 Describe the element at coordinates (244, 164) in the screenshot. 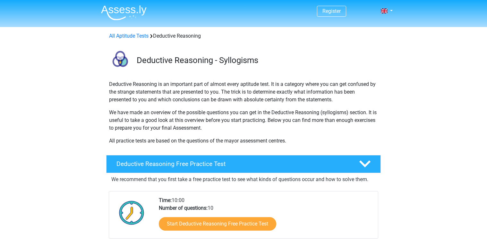

I see `a: Deductive Reasoning Free Practice Test` at that location.